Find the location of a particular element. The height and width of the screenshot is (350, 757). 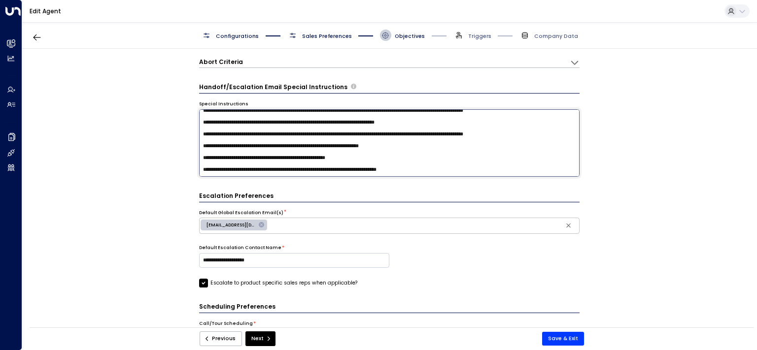

span: Company Data is located at coordinates (556, 36).